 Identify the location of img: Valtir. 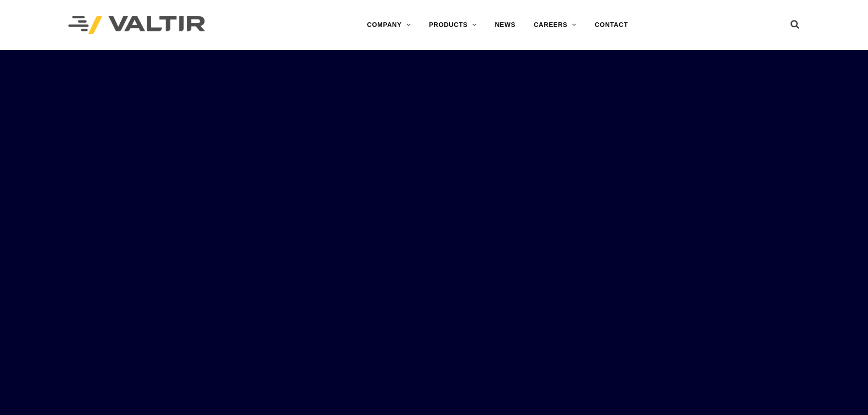
(137, 25).